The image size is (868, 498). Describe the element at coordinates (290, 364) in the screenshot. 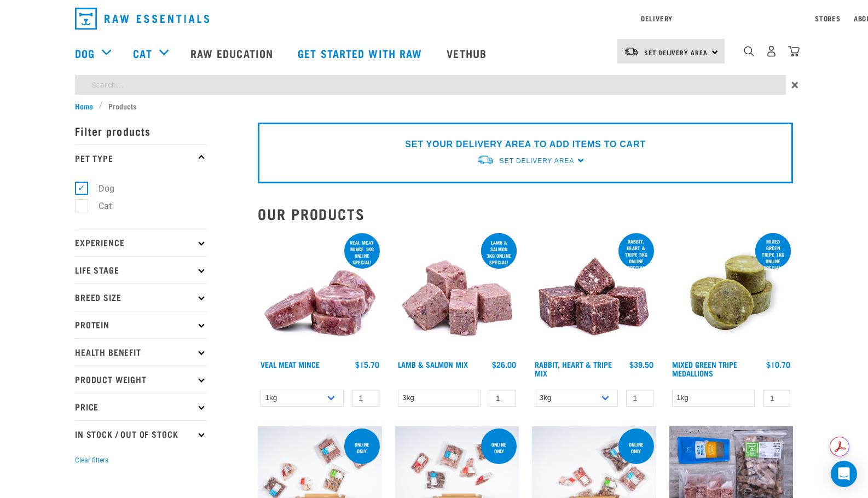

I see `a: Veal Meat Mince` at that location.